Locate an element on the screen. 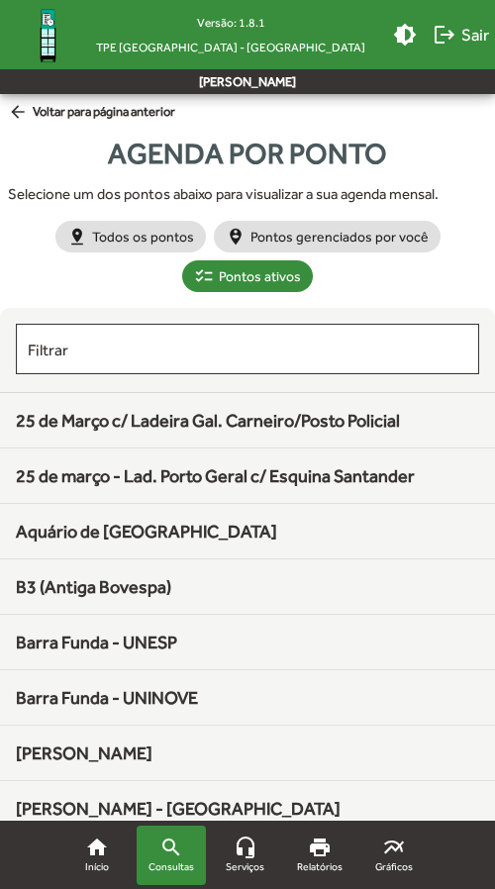 This screenshot has height=889, width=495. mat-icon: search is located at coordinates (171, 847).